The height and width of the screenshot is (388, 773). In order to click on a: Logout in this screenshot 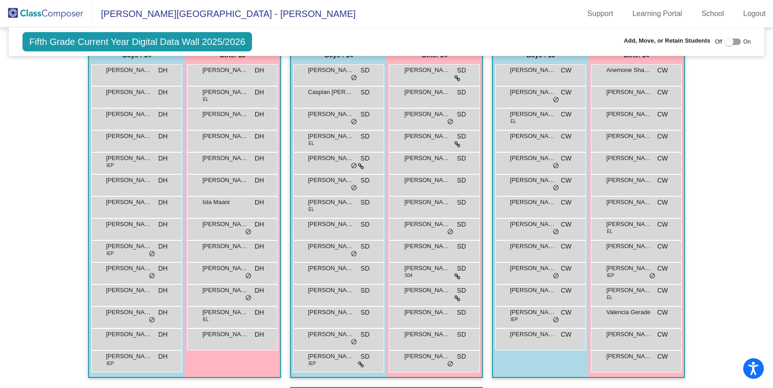, I will do `click(754, 14)`.